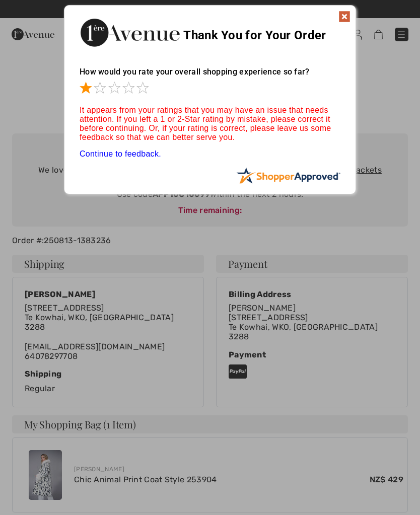 This screenshot has width=420, height=515. What do you see at coordinates (171, 170) in the screenshot?
I see `a: No thanks. I would rather not participate in rating.` at bounding box center [171, 170].